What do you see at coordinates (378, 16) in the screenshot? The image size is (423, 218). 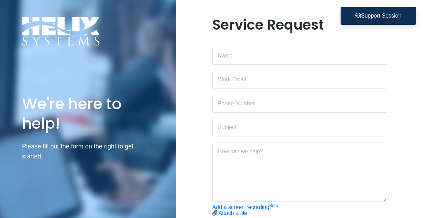 I see `button: Support Session` at bounding box center [378, 16].